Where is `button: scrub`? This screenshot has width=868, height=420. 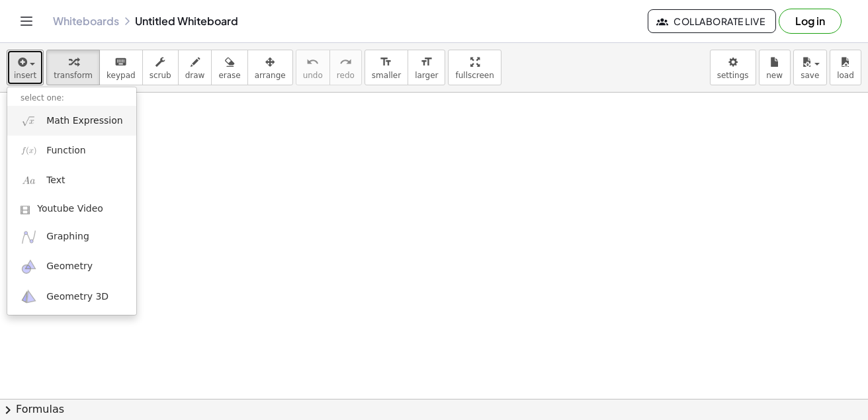
button: scrub is located at coordinates (160, 67).